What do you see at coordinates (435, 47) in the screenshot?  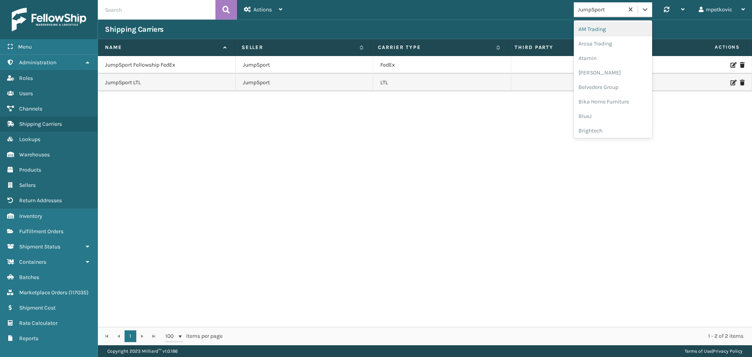 I see `label: Carrier Type` at bounding box center [435, 47].